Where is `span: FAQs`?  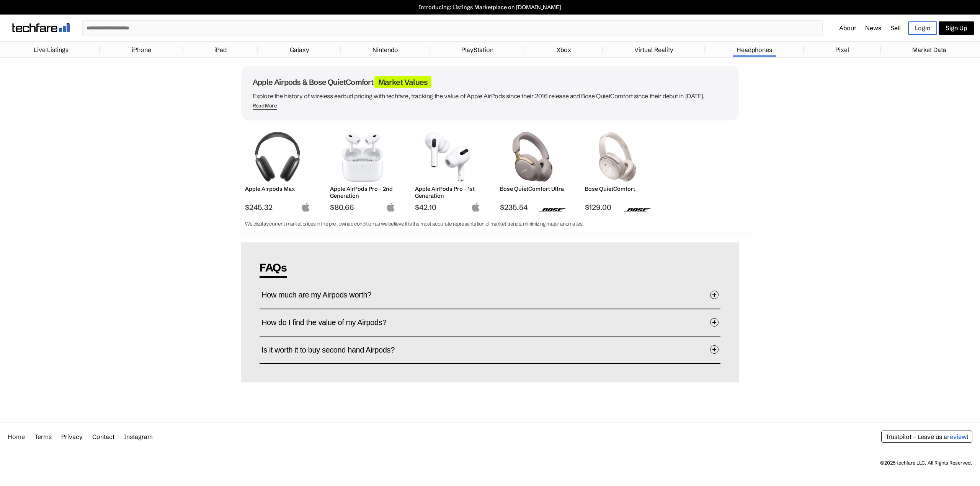
span: FAQs is located at coordinates (273, 269).